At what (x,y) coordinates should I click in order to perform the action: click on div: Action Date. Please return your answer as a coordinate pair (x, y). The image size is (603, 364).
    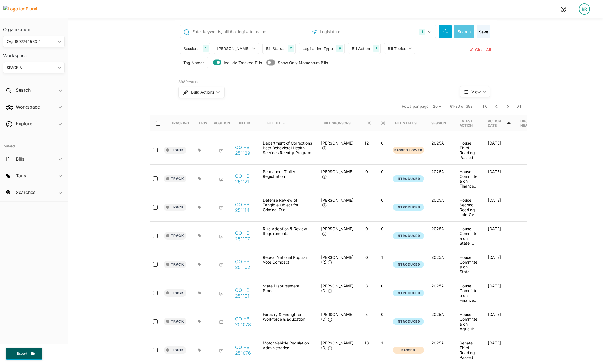
    Looking at the image, I should click on (497, 124).